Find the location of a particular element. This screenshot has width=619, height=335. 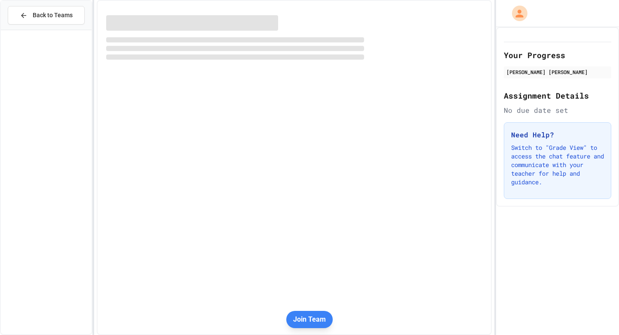

h3: Need Help? is located at coordinates (558, 135).